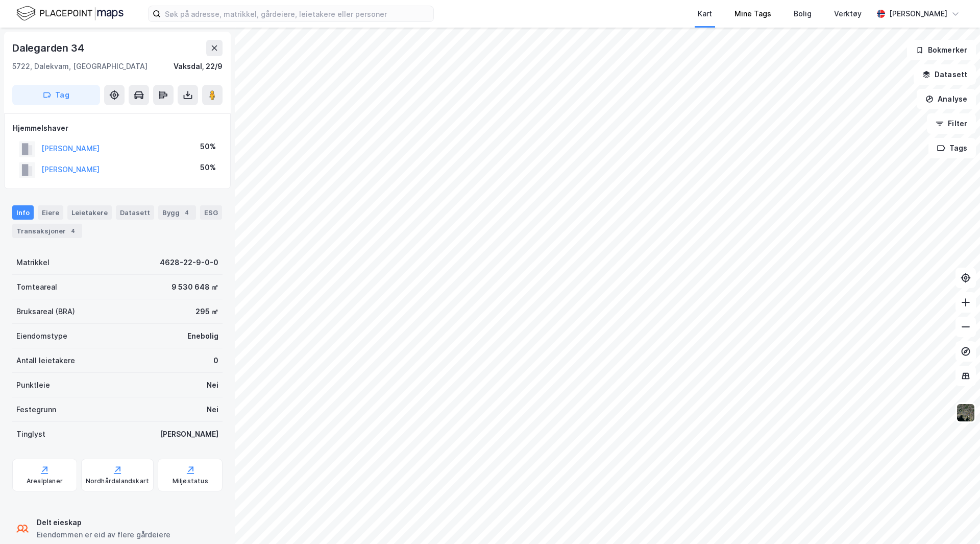  What do you see at coordinates (104, 535) in the screenshot?
I see `div: Eiendommen er eid av flere gårdeiere` at bounding box center [104, 535].